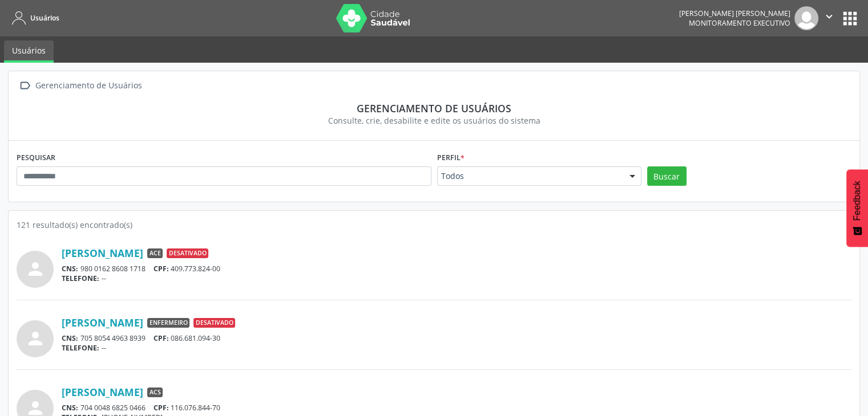 Image resolution: width=868 pixels, height=416 pixels. I want to click on span: Usuários, so click(45, 18).